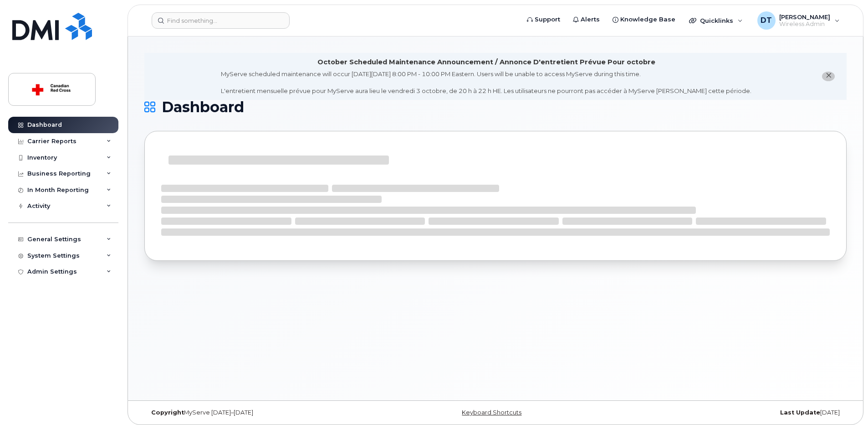 This screenshot has width=868, height=425. Describe the element at coordinates (203, 107) in the screenshot. I see `span: Dashboard` at that location.